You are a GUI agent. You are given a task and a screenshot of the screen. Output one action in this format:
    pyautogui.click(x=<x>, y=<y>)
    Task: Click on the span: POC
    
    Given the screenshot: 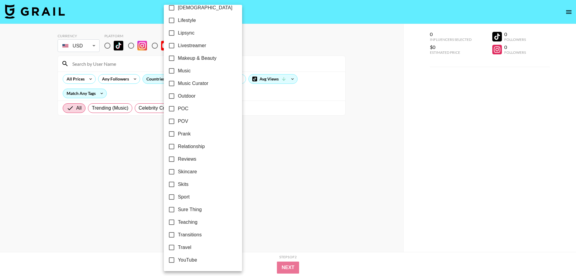 What is the action you would take?
    pyautogui.click(x=183, y=109)
    